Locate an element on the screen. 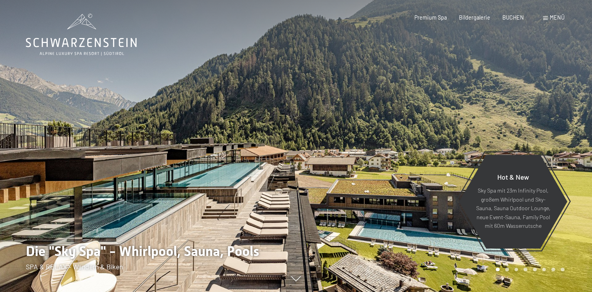 Image resolution: width=592 pixels, height=292 pixels. a: Hot & New Sky Spa mit 23m Infinity Pool, großem Whirlpool und Sky-Sauna, Sauna Outdoor Lounge, ne... is located at coordinates (513, 202).